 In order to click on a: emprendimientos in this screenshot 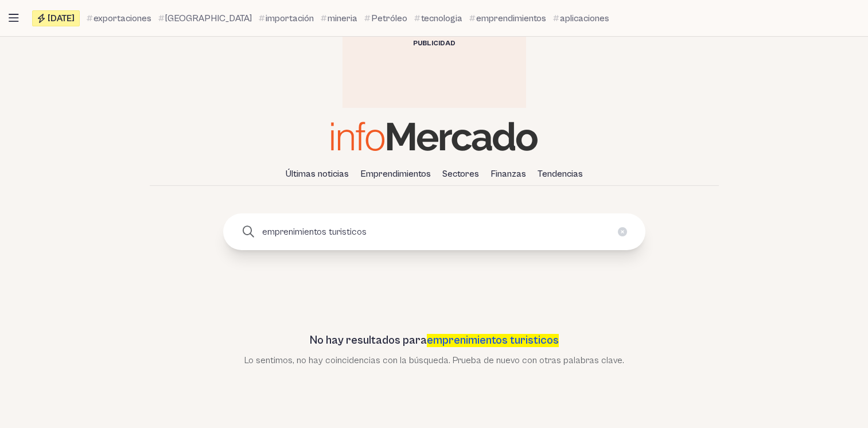, I will do `click(507, 18)`.